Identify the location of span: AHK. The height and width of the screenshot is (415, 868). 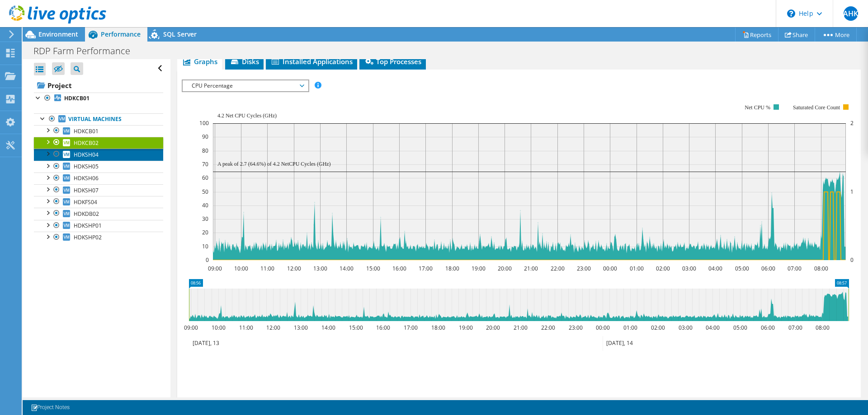
(851, 14).